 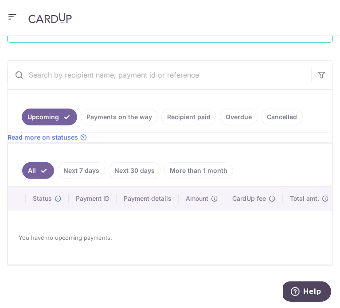 What do you see at coordinates (42, 137) in the screenshot?
I see `span: Read more on statuses` at bounding box center [42, 137].